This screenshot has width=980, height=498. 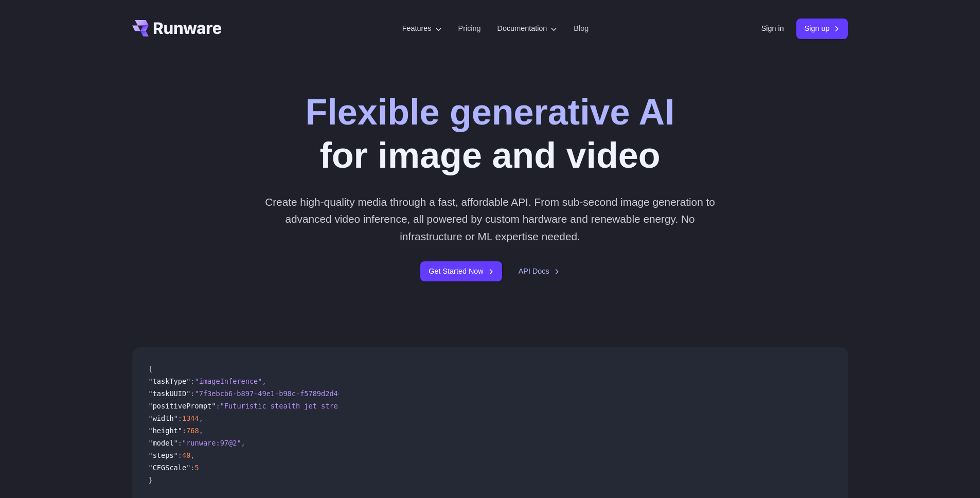 I want to click on span: "model", so click(x=163, y=443).